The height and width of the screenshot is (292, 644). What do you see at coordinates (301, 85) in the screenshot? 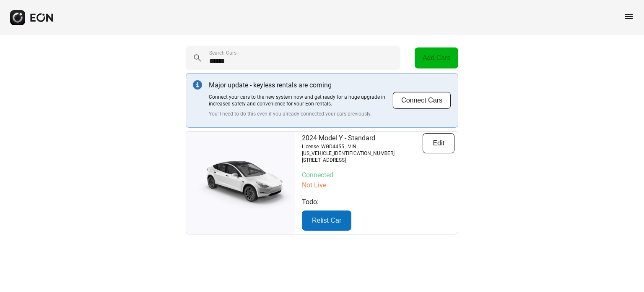
I see `p: Major update - keyless rentals are coming` at bounding box center [301, 85].